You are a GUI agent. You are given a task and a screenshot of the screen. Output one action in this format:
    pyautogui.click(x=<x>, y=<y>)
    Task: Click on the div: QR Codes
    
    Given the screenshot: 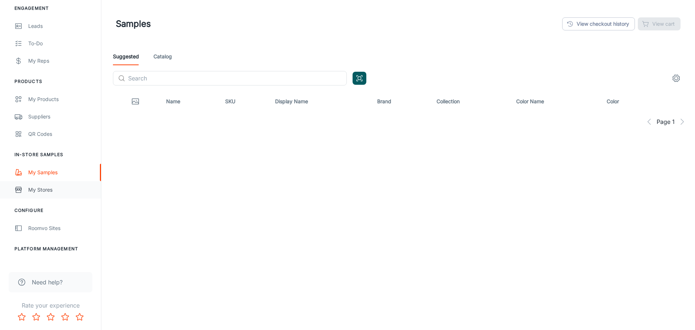 What is the action you would take?
    pyautogui.click(x=61, y=134)
    